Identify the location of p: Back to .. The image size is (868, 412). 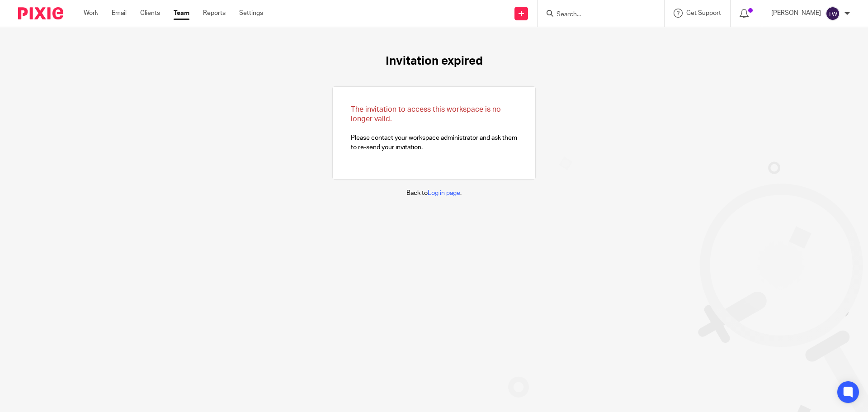
(434, 193).